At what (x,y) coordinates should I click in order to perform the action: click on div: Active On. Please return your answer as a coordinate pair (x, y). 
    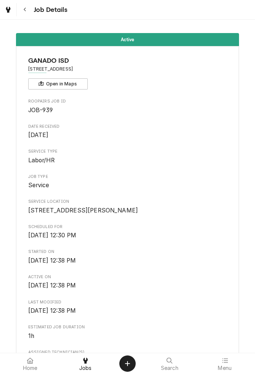
    Looking at the image, I should click on (127, 282).